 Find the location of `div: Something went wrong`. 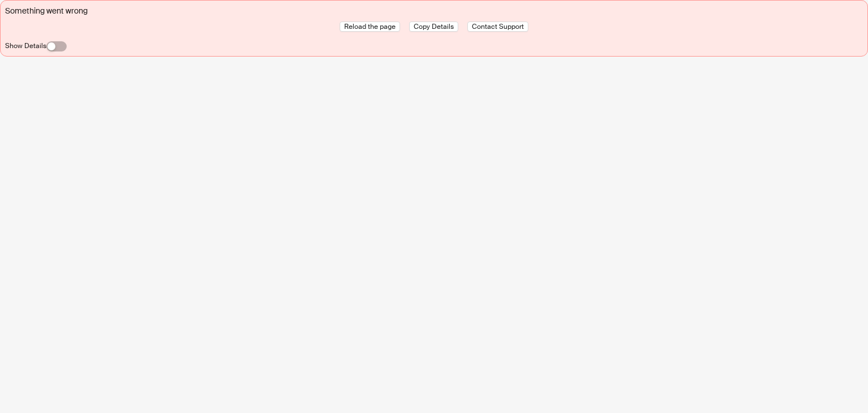

div: Something went wrong is located at coordinates (434, 11).